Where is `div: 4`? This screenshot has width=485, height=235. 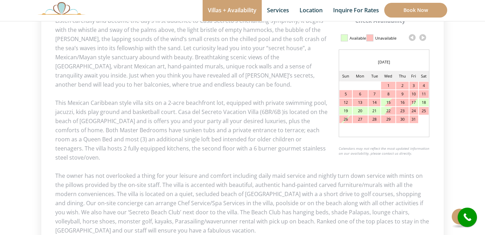 div: 4 is located at coordinates (424, 85).